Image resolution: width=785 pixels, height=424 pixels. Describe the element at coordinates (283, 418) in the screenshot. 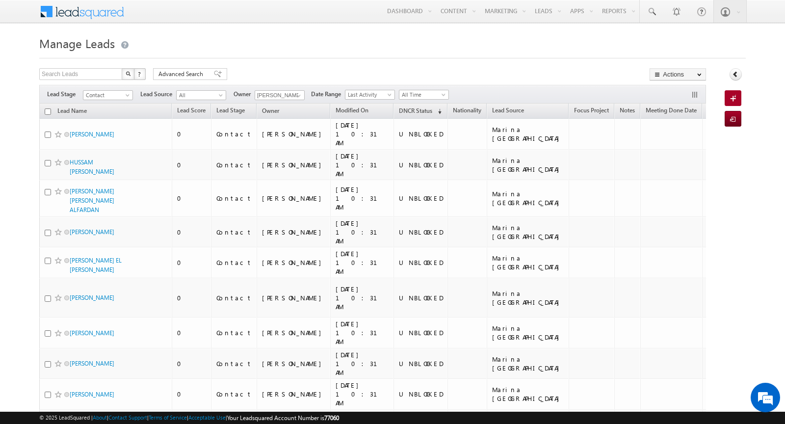

I see `span: Your Leadsquared Account Number is` at that location.